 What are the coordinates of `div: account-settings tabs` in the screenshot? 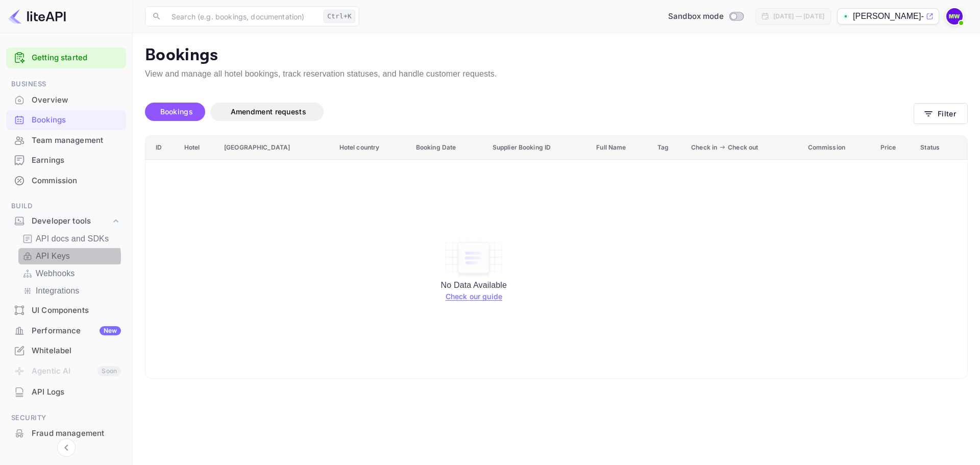 It's located at (529, 112).